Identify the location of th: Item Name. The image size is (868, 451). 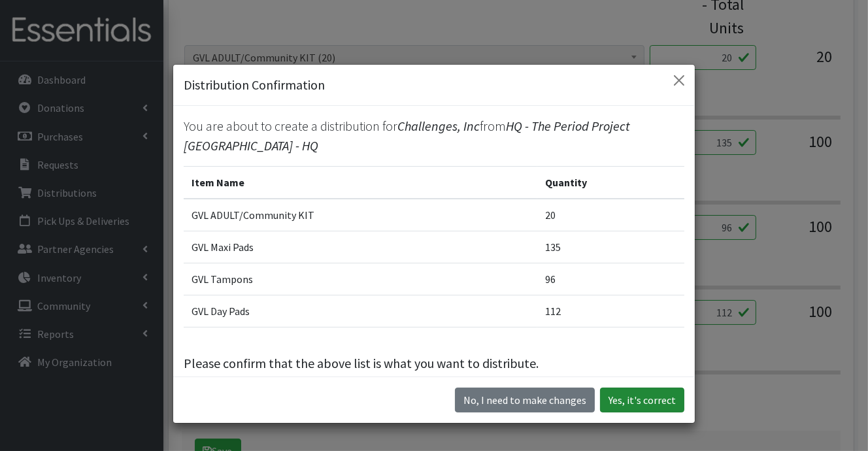
(360, 183).